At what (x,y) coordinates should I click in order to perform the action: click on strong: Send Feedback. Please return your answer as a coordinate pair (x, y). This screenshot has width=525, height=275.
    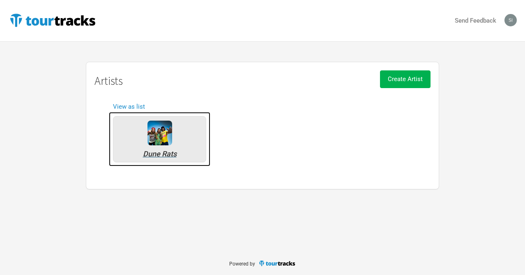
    Looking at the image, I should click on (476, 21).